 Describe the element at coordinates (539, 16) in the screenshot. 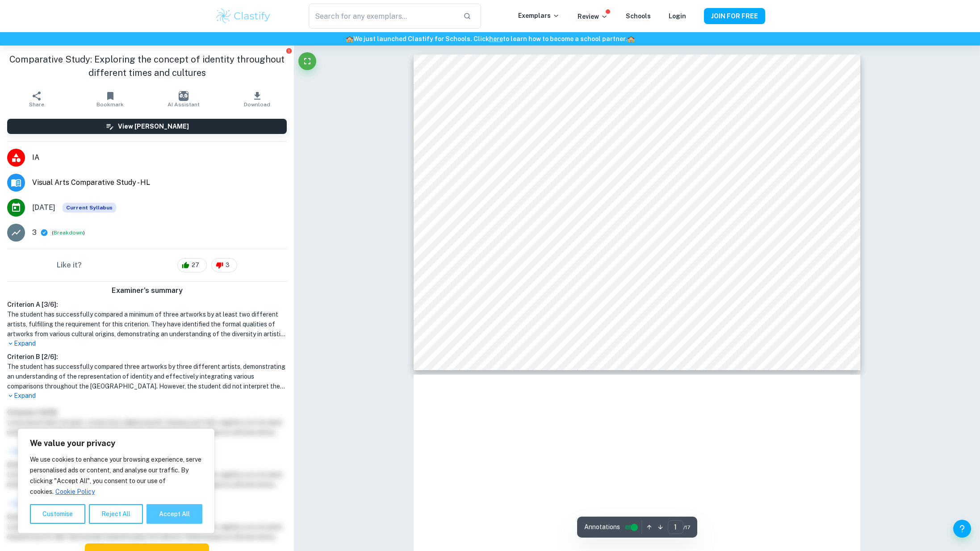

I see `p: Exemplars` at that location.